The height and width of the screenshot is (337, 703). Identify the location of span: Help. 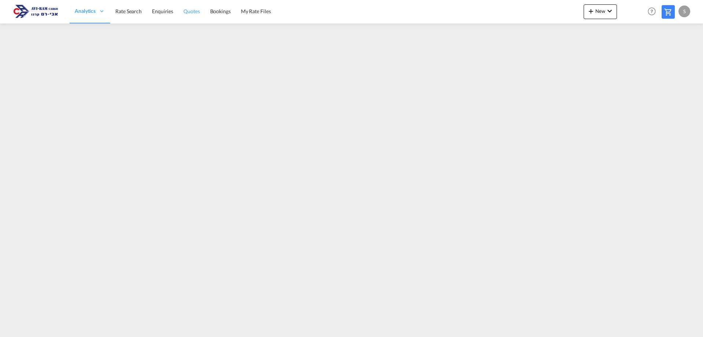
(652, 11).